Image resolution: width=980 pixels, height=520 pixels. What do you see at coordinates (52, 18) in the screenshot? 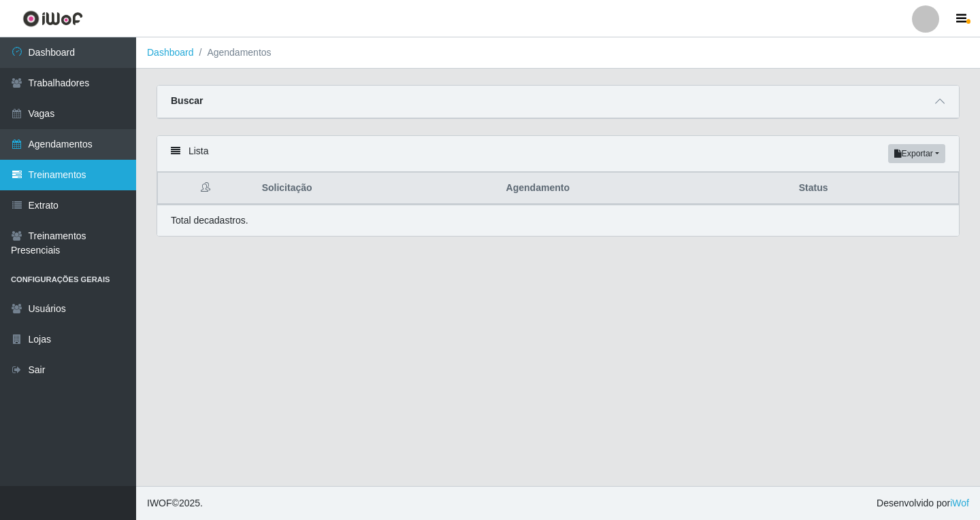
I see `img: CoreUI Logo` at bounding box center [52, 18].